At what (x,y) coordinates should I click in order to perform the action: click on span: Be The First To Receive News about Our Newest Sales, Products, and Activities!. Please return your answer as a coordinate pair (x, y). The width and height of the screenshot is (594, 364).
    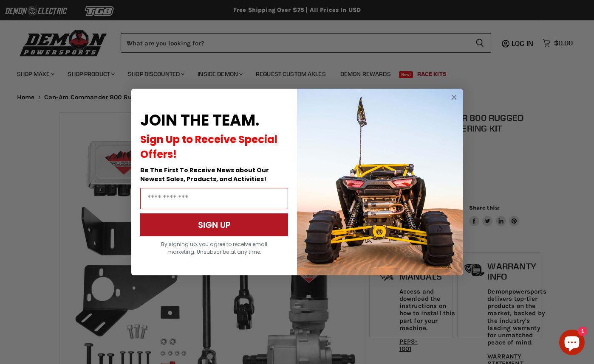
    Looking at the image, I should click on (204, 174).